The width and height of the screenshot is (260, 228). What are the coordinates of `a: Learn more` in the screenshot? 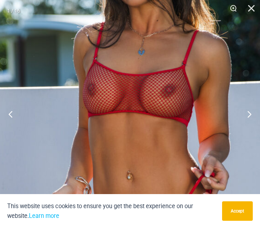 It's located at (44, 216).